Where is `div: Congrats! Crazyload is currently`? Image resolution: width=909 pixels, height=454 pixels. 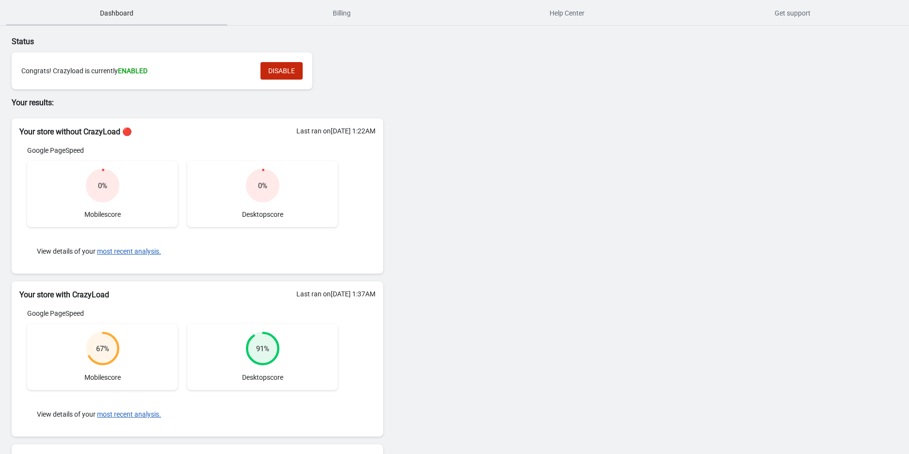
div: Congrats! Crazyload is currently is located at coordinates (136, 71).